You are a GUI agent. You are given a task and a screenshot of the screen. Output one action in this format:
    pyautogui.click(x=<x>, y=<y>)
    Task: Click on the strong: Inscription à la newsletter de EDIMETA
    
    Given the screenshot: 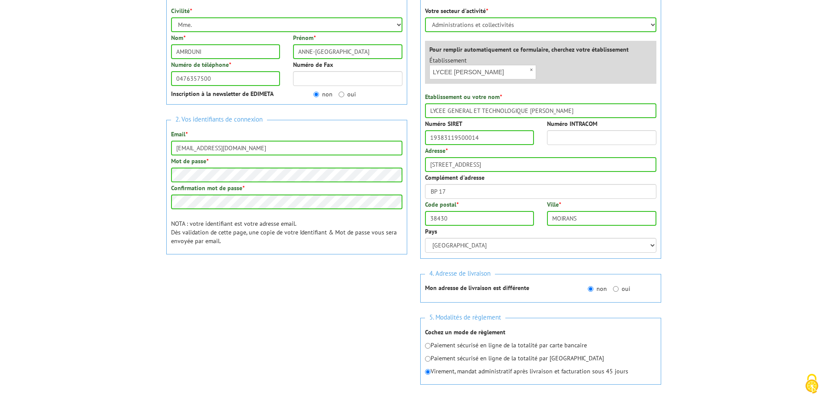 What is the action you would take?
    pyautogui.click(x=222, y=94)
    